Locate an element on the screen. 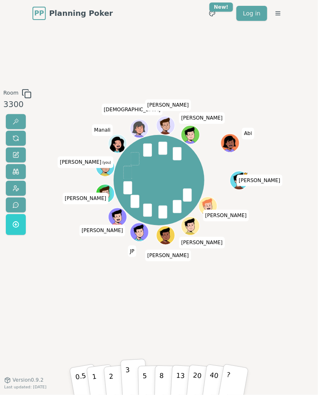 This screenshot has height=395, width=318. div: New! is located at coordinates (221, 7).